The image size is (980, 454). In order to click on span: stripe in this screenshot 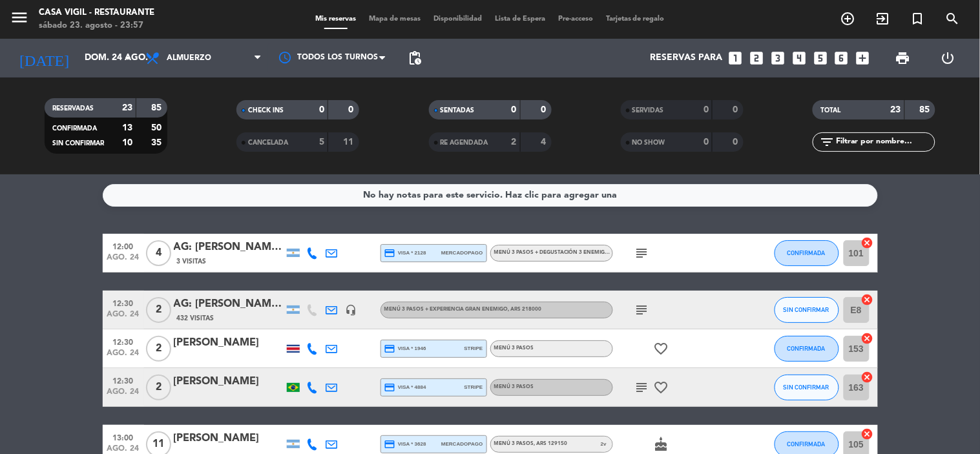, I will do `click(474, 349)`.